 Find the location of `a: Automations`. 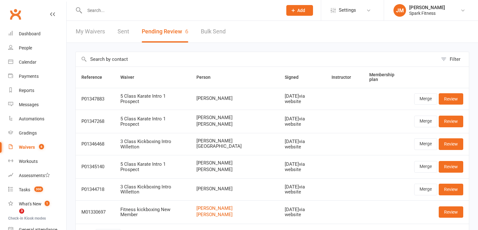

a: Automations is located at coordinates (37, 119).